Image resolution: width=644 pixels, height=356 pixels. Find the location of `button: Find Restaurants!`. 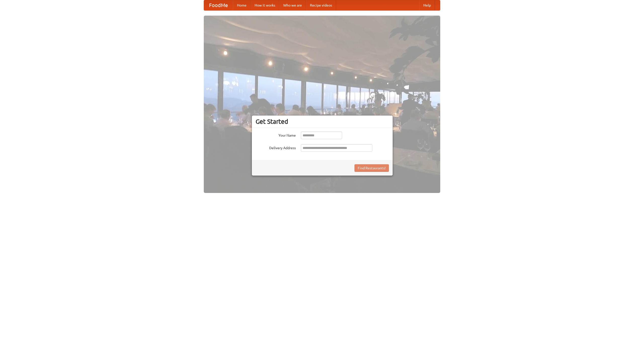

button: Find Restaurants! is located at coordinates (372, 168).